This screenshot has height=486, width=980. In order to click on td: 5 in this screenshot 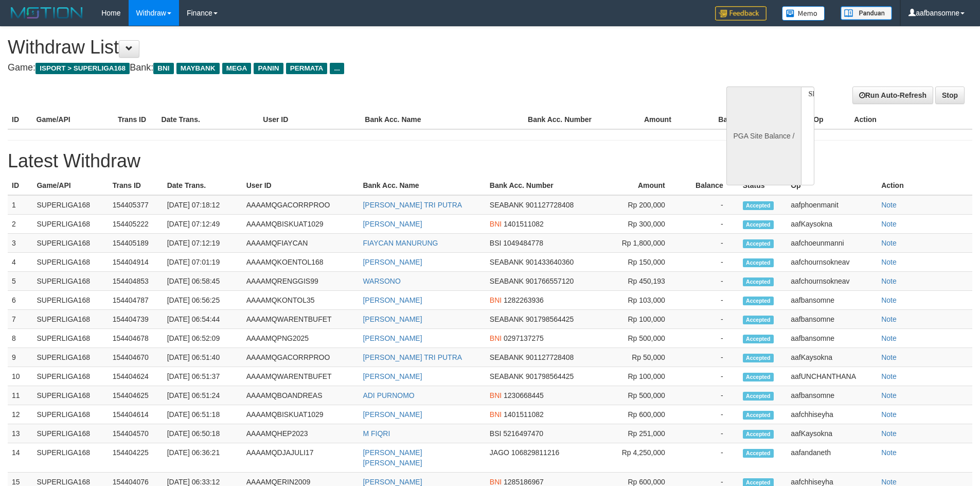, I will do `click(20, 281)`.